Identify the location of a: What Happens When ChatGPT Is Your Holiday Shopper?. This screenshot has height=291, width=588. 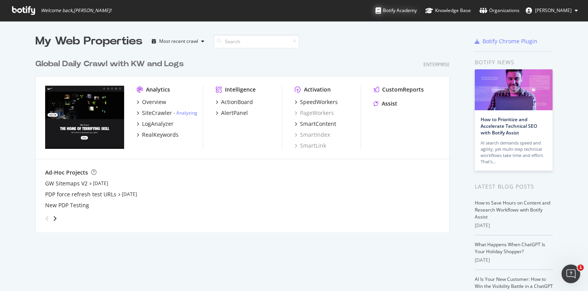
(510, 248).